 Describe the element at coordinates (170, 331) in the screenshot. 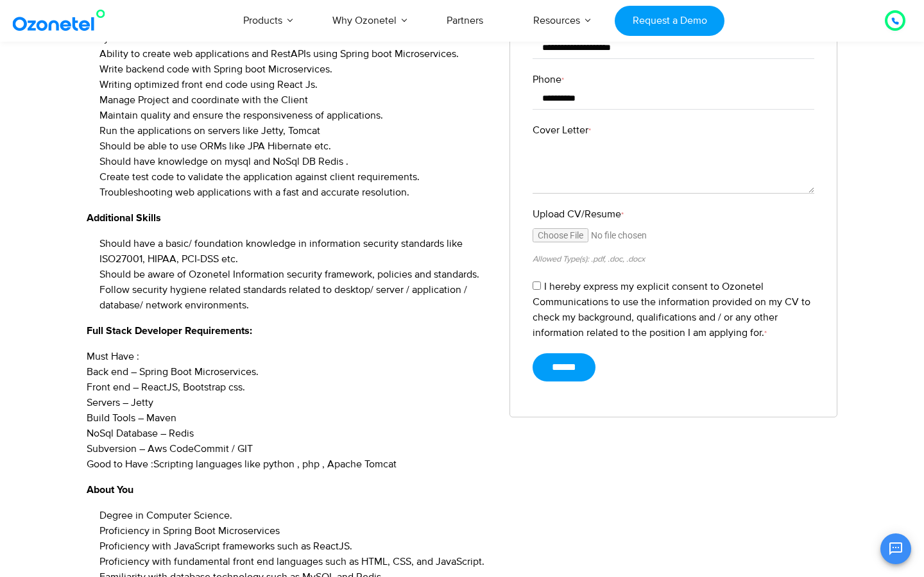

I see `strong: Full Stack Developer Requirements:` at that location.